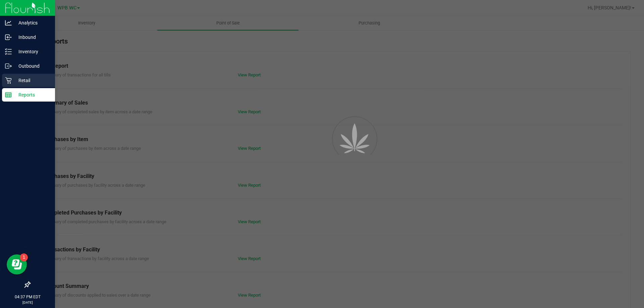 This screenshot has height=308, width=644. I want to click on inline-svg: Outbound, so click(8, 66).